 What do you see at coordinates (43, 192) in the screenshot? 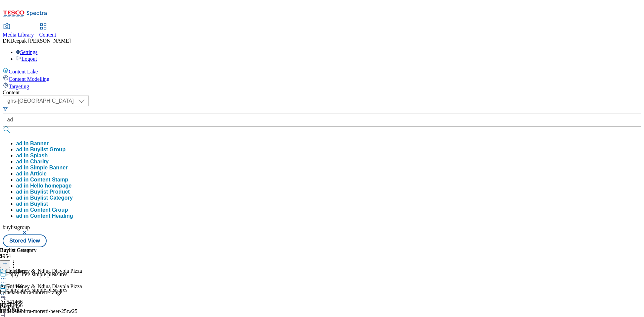
I see `button: ad in Buylist Product` at bounding box center [43, 192].